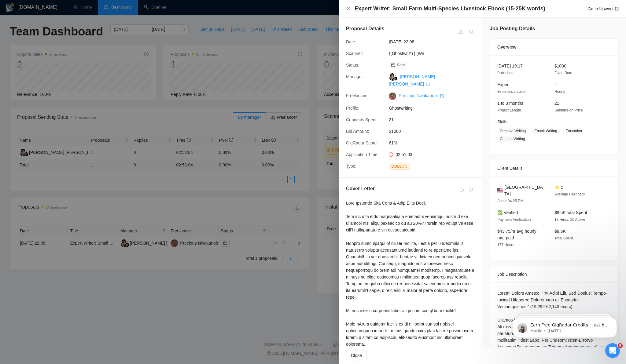  Describe the element at coordinates (563, 239) in the screenshot. I see `span: Total Spent` at that location.